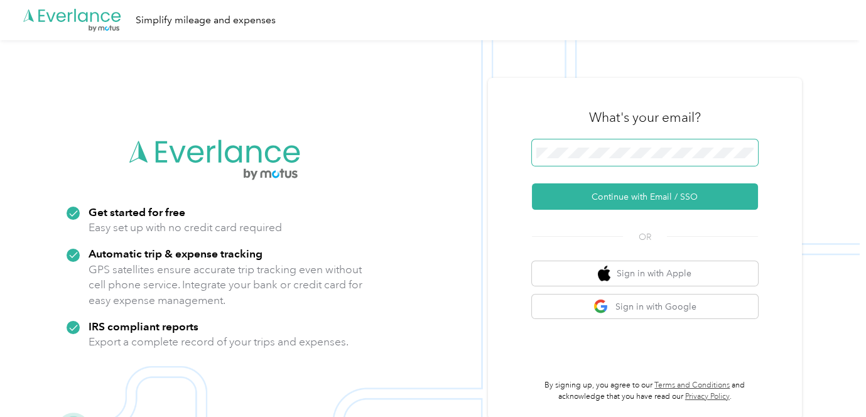  I want to click on img: apple logo, so click(604, 273).